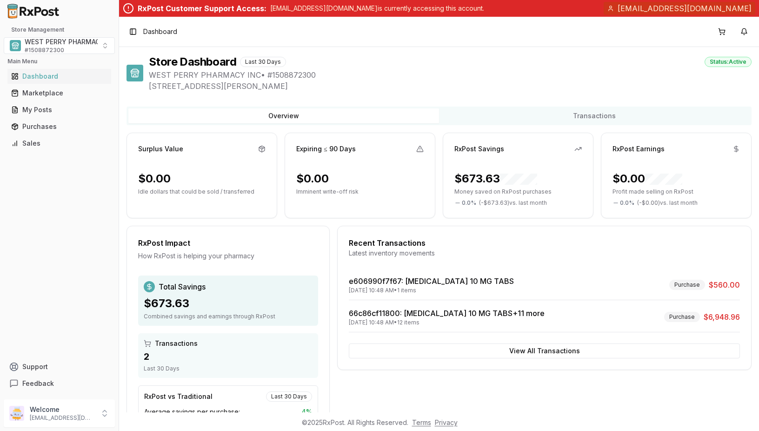  What do you see at coordinates (202, 192) in the screenshot?
I see `p: Idle dollars that could be sold / transferred` at bounding box center [202, 192].